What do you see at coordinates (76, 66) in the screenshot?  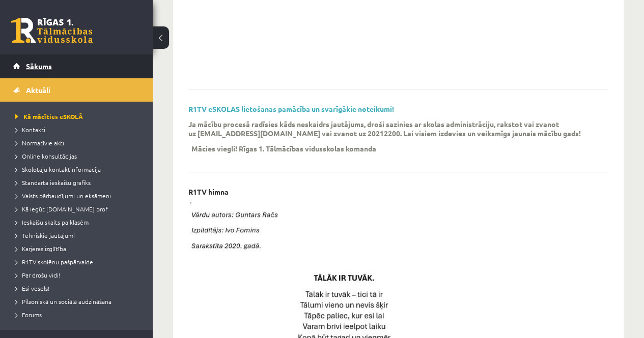 I see `a: Sākums` at bounding box center [76, 66].